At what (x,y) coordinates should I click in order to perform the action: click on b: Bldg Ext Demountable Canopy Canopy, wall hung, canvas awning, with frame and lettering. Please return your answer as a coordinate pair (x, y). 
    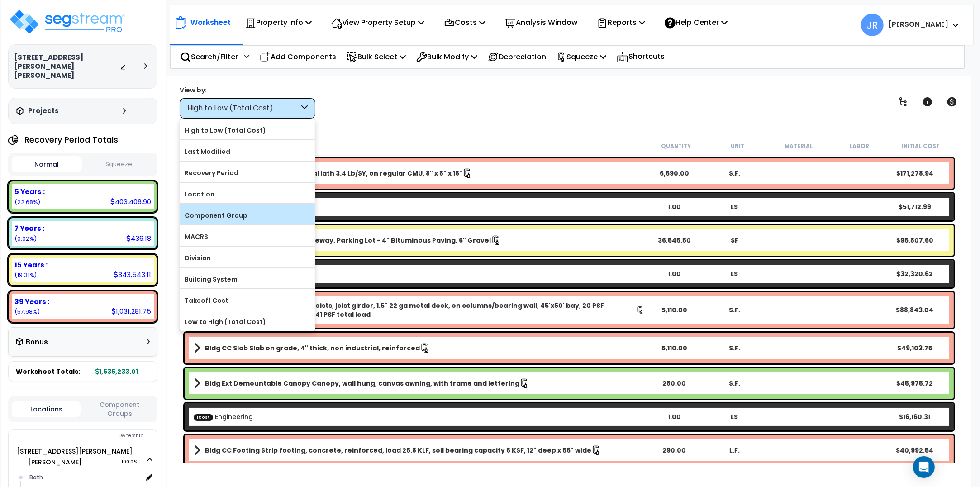
    Looking at the image, I should click on (362, 383).